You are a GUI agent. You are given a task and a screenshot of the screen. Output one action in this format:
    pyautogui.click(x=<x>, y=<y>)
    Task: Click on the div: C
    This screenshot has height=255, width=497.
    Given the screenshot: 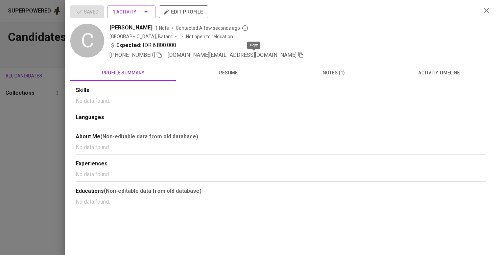 What is the action you would take?
    pyautogui.click(x=87, y=41)
    